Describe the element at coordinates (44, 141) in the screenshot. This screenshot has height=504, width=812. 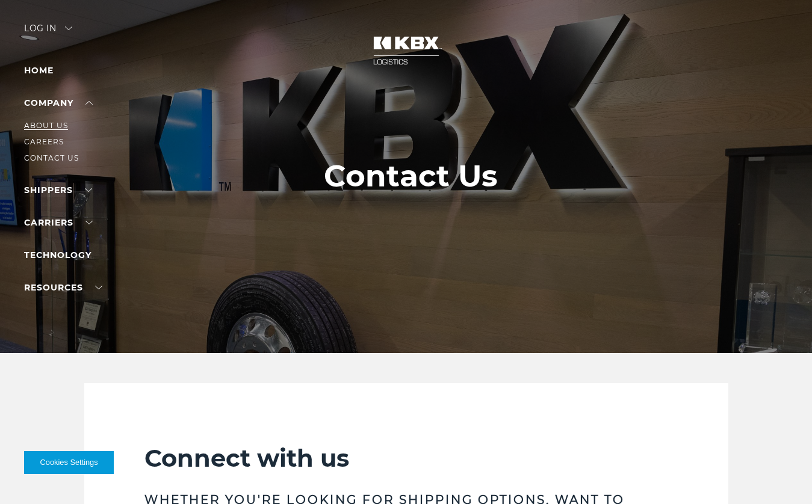
I see `a: Careers` at that location.